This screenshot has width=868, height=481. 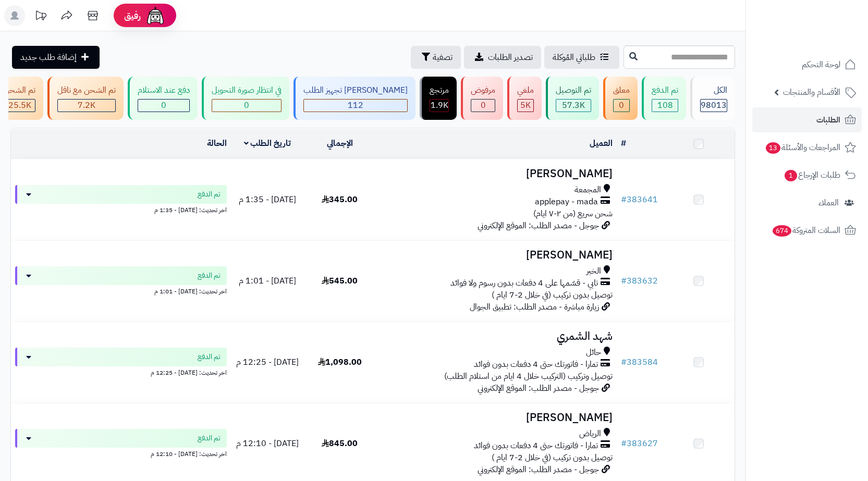 I want to click on a: إضافة طلب جديد, so click(x=56, y=57).